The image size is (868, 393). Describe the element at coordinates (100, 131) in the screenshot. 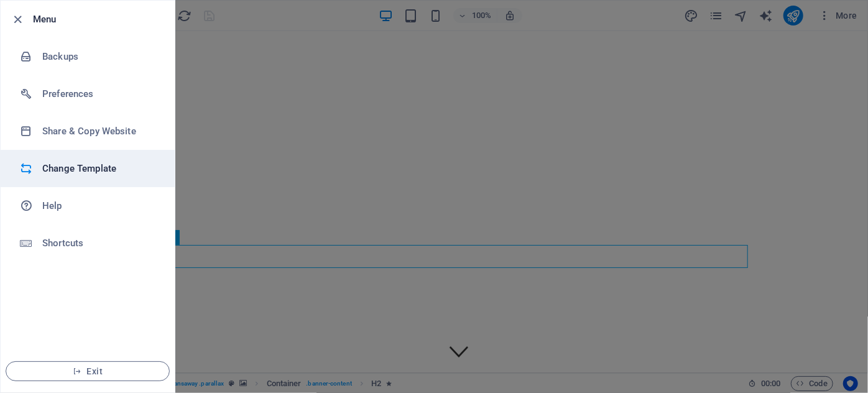

I see `h6: Share & Copy Website` at that location.